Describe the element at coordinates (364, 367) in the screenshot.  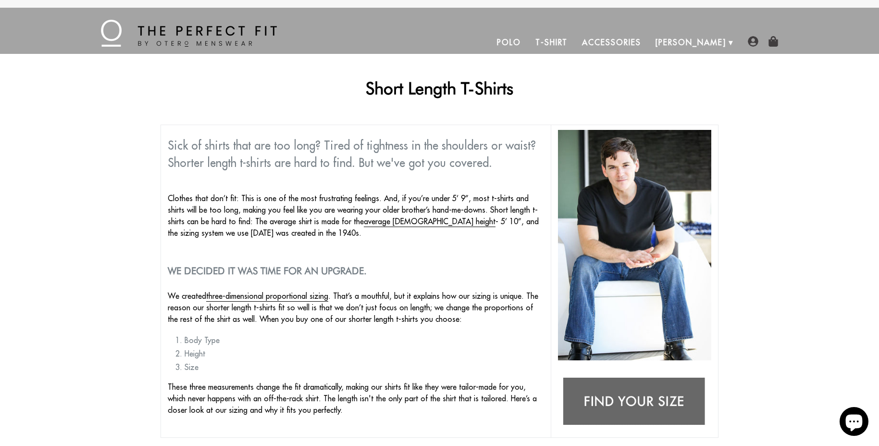
I see `li: Size` at that location.